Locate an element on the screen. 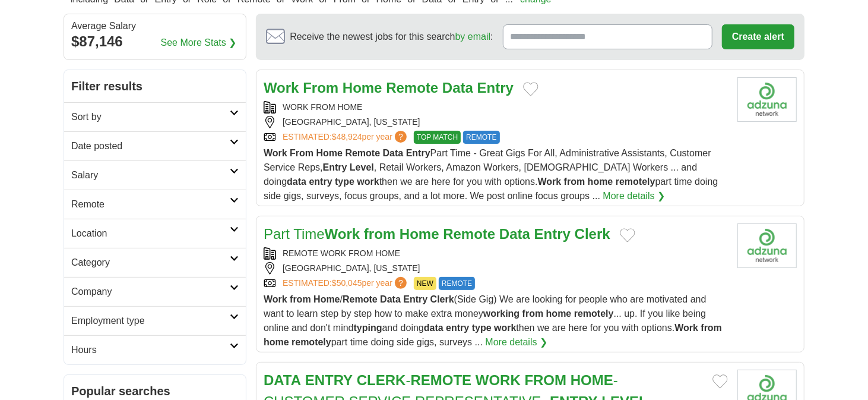 This screenshot has width=868, height=400. a: Employment type is located at coordinates (155, 320).